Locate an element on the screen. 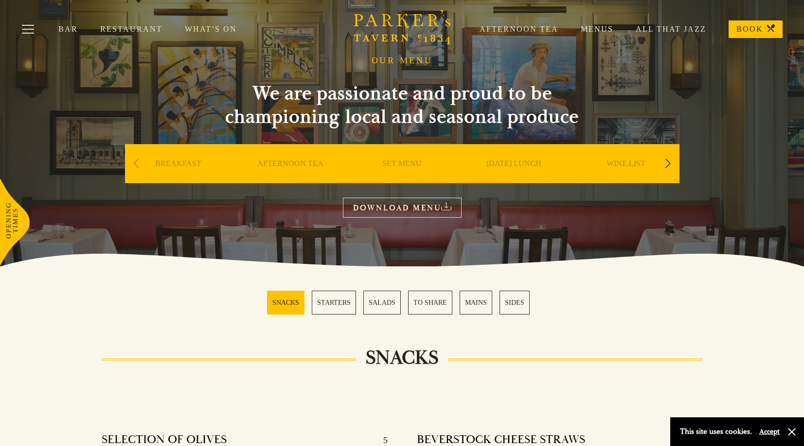  a: BREAKFAST is located at coordinates (178, 178).